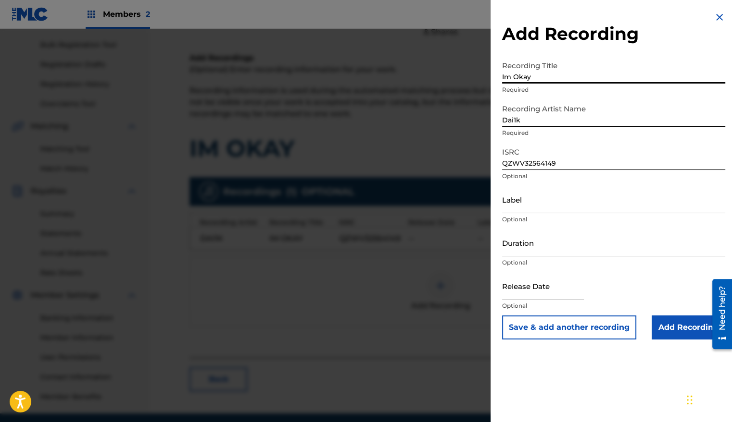 This screenshot has height=422, width=732. I want to click on span: 2, so click(148, 14).